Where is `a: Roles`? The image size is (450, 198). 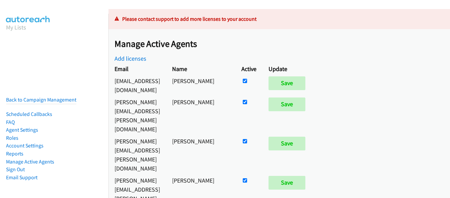
a: Roles is located at coordinates (12, 138).